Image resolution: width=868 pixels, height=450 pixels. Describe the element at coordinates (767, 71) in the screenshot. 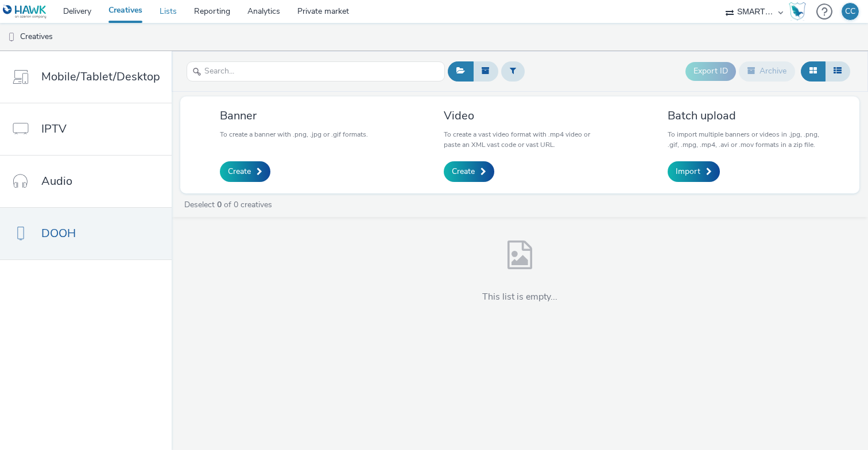

I see `button: Archive` at that location.